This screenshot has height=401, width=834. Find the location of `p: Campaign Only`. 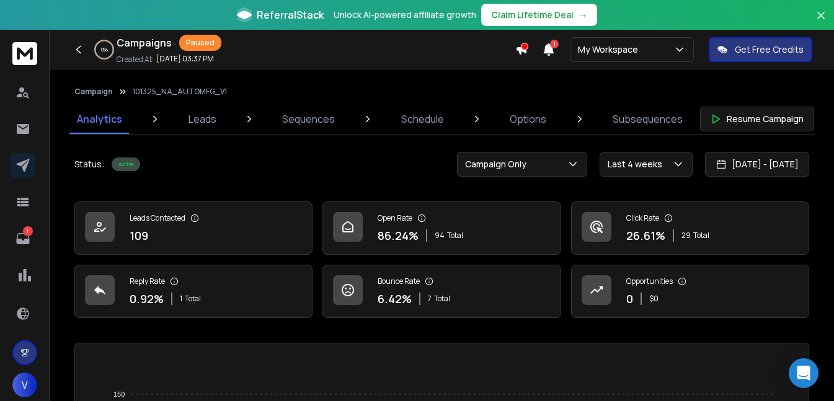

p: Campaign Only is located at coordinates (498, 164).